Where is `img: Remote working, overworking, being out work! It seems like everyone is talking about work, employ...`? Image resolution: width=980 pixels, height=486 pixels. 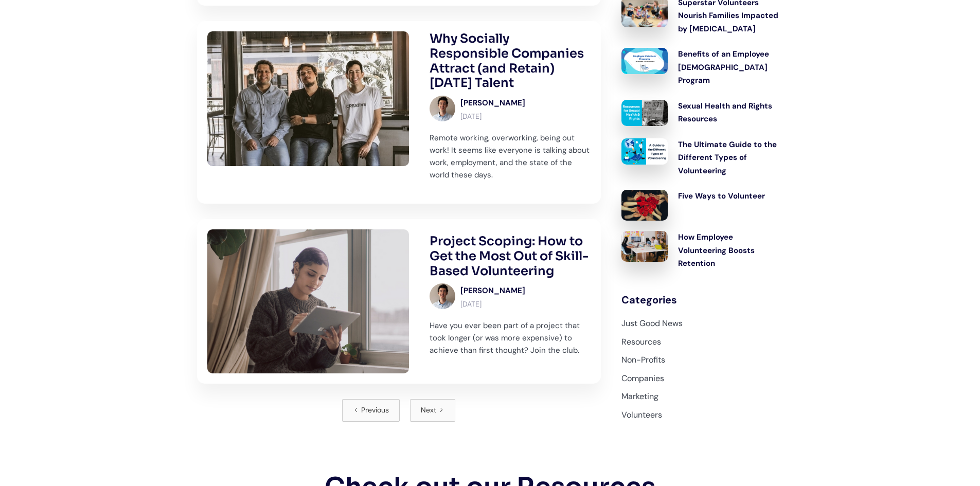 img: Remote working, overworking, being out work! It seems like everyone is talking about work, employ... is located at coordinates (308, 99).